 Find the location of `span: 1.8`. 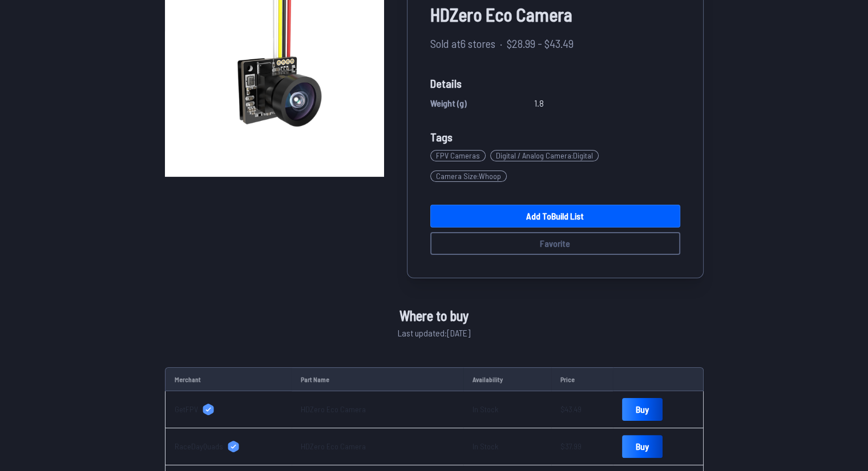

span: 1.8 is located at coordinates (539, 103).